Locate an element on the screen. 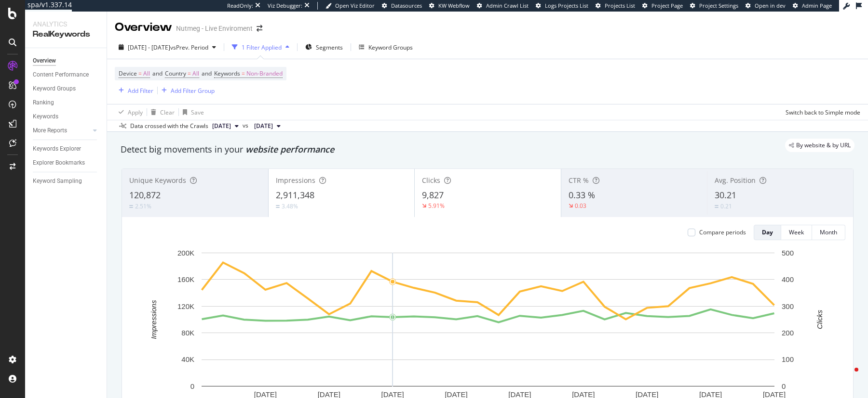  a: Keyword Sampling is located at coordinates (66, 181).